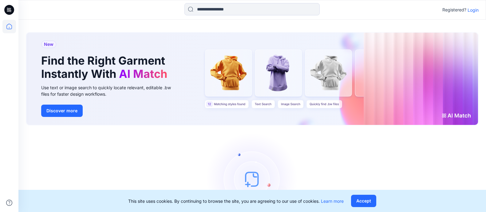  What do you see at coordinates (62, 111) in the screenshot?
I see `button: Discover more` at bounding box center [62, 111].